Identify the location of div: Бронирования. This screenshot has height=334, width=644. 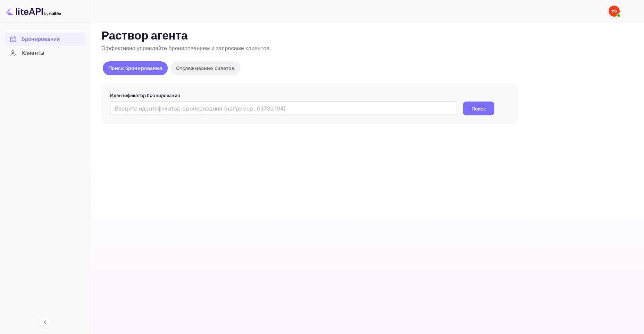
(45, 39).